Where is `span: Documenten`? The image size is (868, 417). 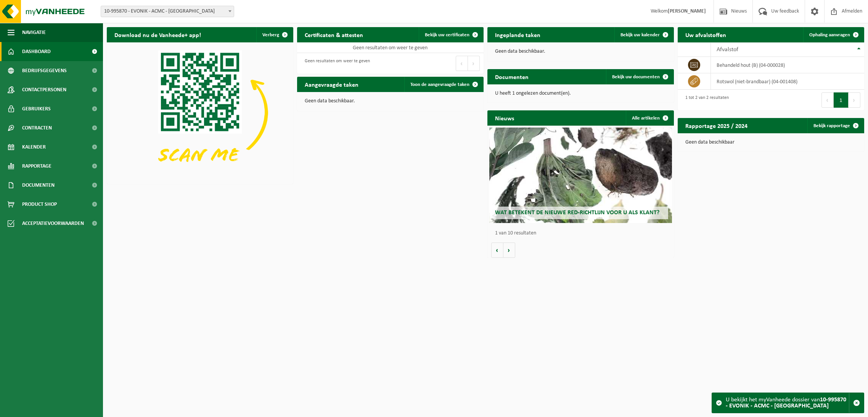 span: Documenten is located at coordinates (38, 185).